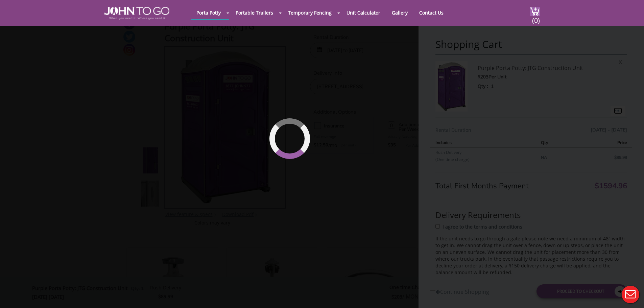 The height and width of the screenshot is (308, 644). Describe the element at coordinates (535, 11) in the screenshot. I see `img: cart a` at that location.